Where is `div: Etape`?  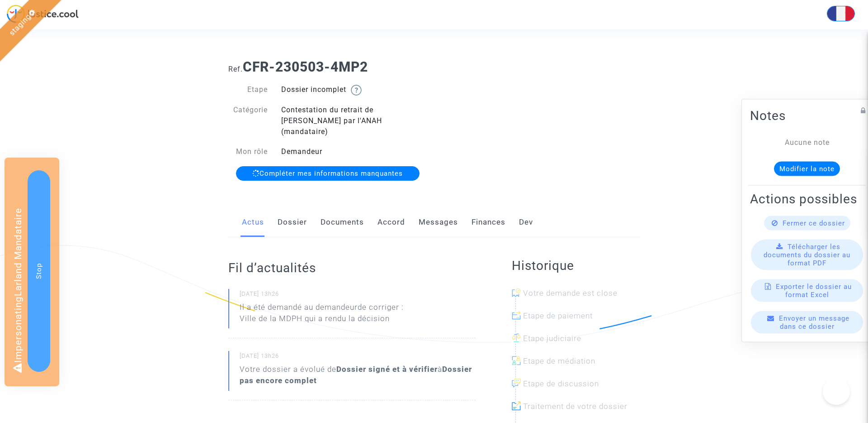
div: Etape is located at coordinates (248, 90).